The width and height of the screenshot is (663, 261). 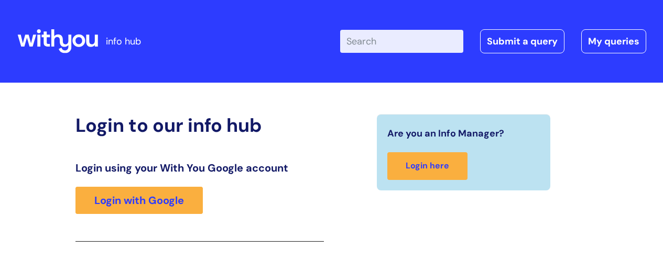 What do you see at coordinates (401, 41) in the screenshot?
I see `input: Search` at bounding box center [401, 41].